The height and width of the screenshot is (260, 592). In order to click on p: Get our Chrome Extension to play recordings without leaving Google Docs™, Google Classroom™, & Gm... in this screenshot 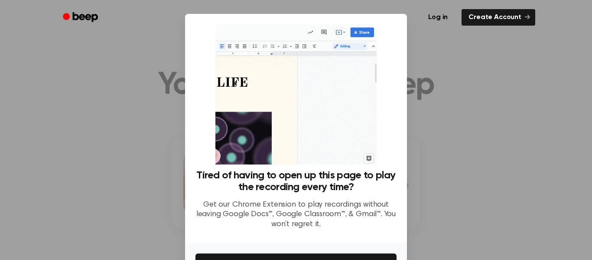, I will do `click(296, 215)`.